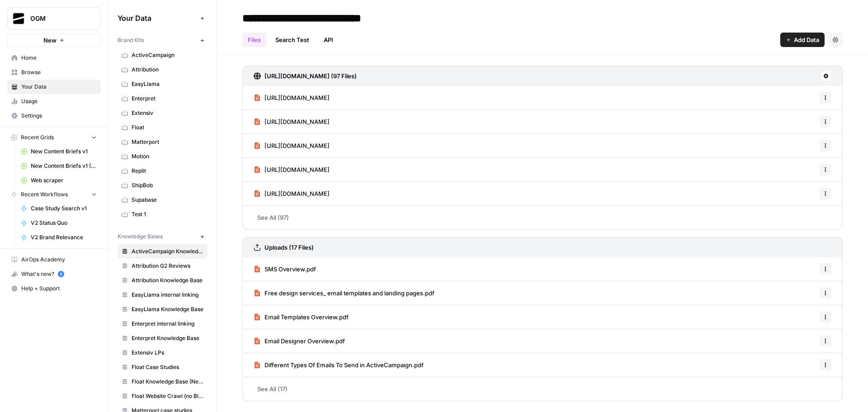 The width and height of the screenshot is (868, 412). What do you see at coordinates (162, 309) in the screenshot?
I see `a: EasyLlama Knowledge Base` at bounding box center [162, 309].